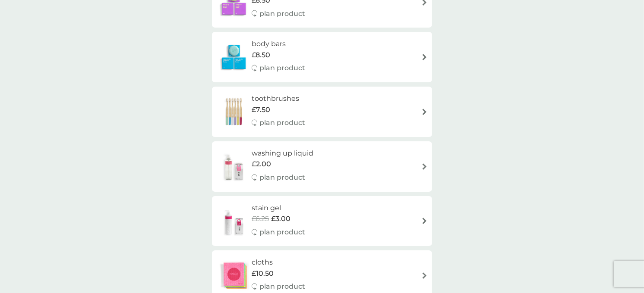 This screenshot has height=293, width=644. What do you see at coordinates (282, 153) in the screenshot?
I see `h6: washing up liquid` at bounding box center [282, 153].